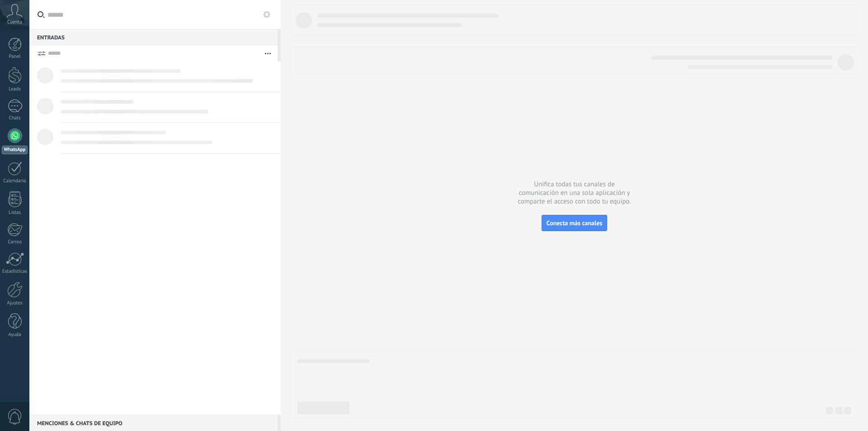  Describe the element at coordinates (15, 272) in the screenshot. I see `div: Estadísticas` at that location.